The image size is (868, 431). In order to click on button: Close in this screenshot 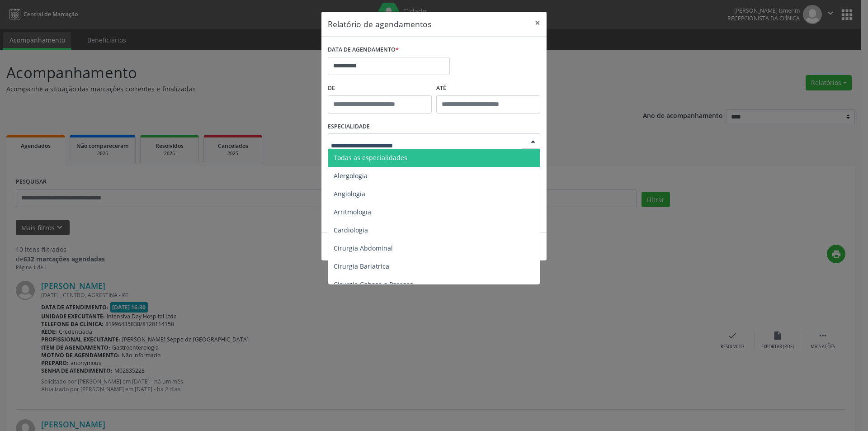, I will do `click(537, 23)`.